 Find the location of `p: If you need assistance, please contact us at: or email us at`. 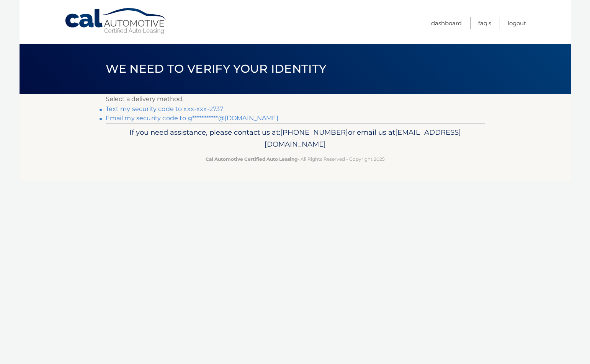

p: If you need assistance, please contact us at: or email us at is located at coordinates (295, 139).